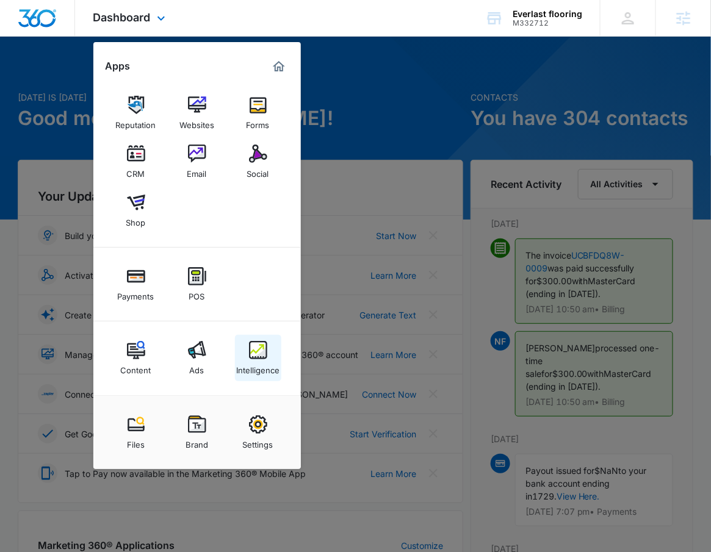 This screenshot has width=711, height=552. I want to click on span: Dashboard, so click(122, 17).